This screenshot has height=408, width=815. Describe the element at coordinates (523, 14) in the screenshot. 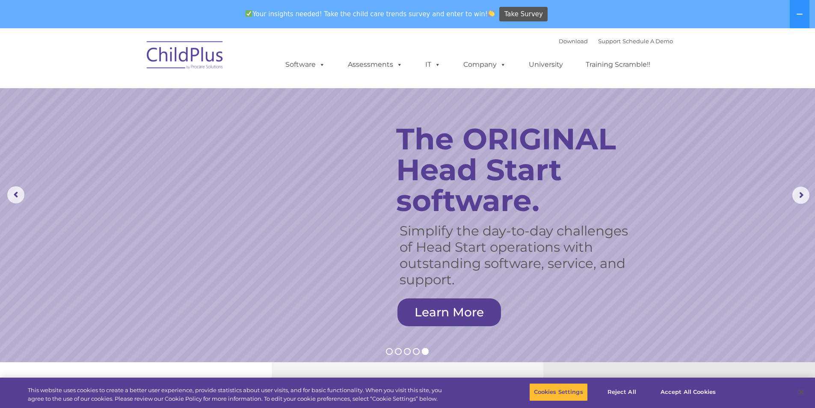

I see `a: Take Survey` at that location.